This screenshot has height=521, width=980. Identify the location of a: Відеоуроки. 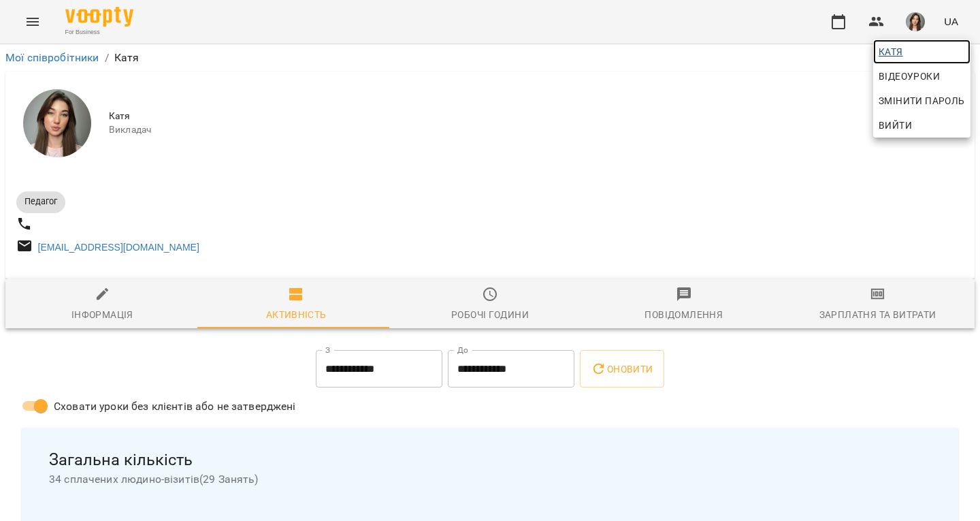
(909, 76).